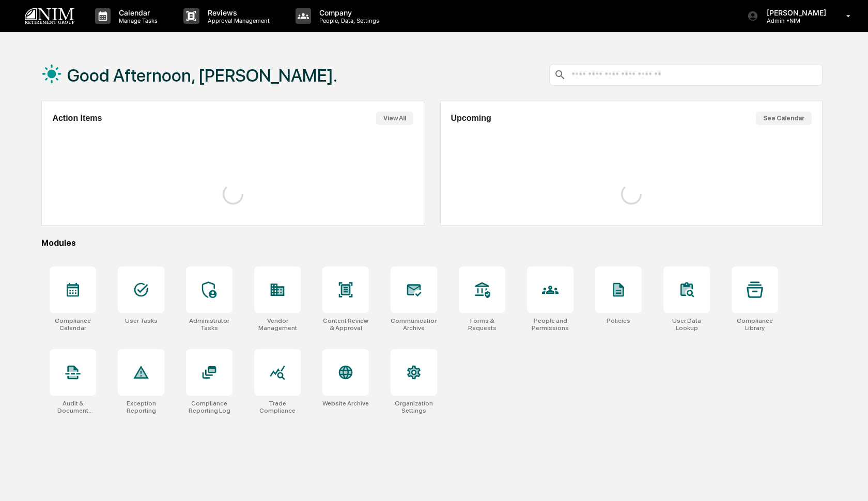 The width and height of the screenshot is (868, 501). I want to click on p: Admin • NIM, so click(794, 20).